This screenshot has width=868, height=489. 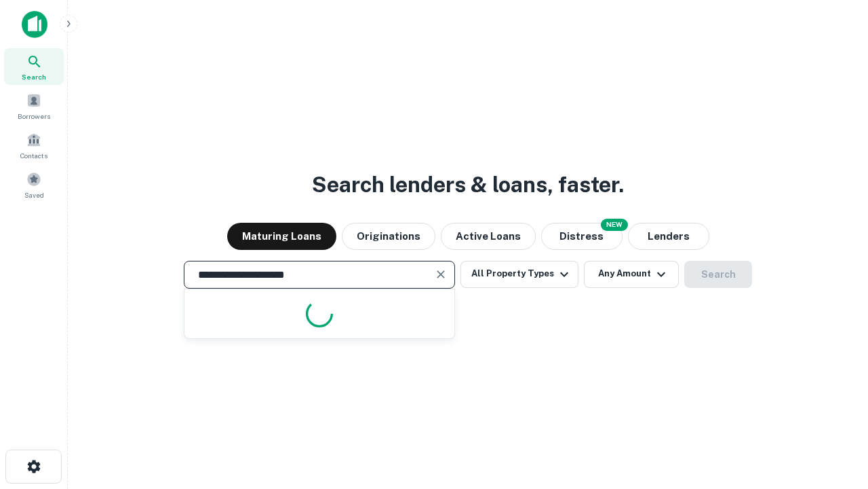 I want to click on a: Search, so click(x=34, y=66).